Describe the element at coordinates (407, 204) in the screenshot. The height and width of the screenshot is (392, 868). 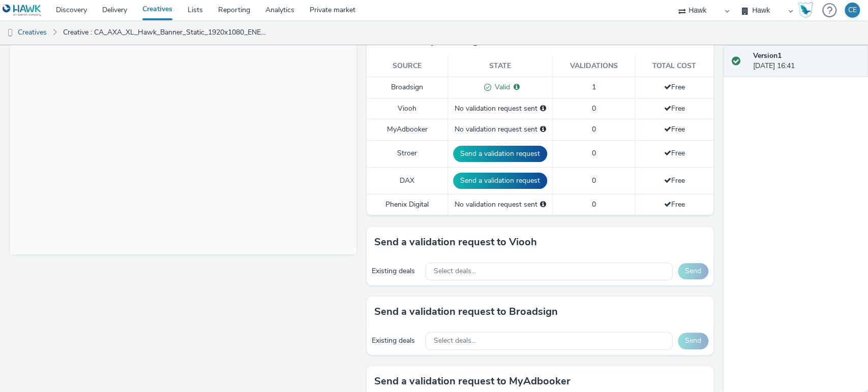
I see `td: Phenix Digital` at that location.